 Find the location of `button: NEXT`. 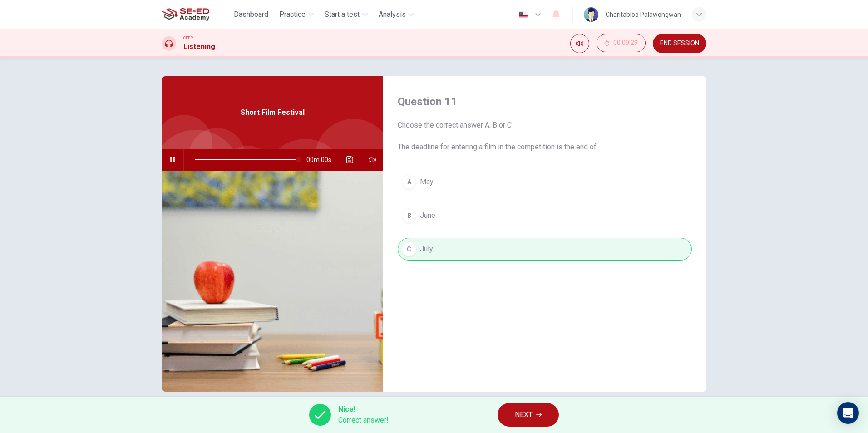

button: NEXT is located at coordinates (528, 415).